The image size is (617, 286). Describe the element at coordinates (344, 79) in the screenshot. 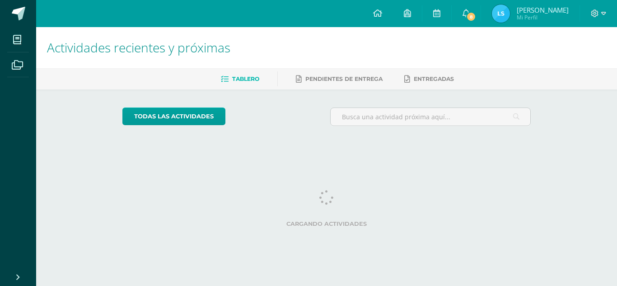

I see `span: Pendientes de entrega` at that location.